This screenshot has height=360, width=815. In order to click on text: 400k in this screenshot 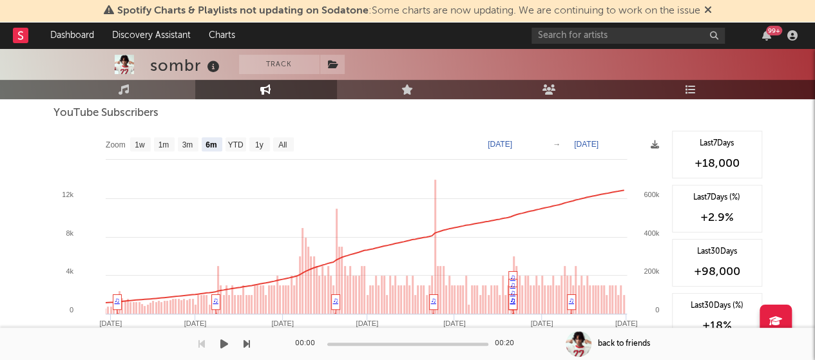, I will do `click(652, 233)`.